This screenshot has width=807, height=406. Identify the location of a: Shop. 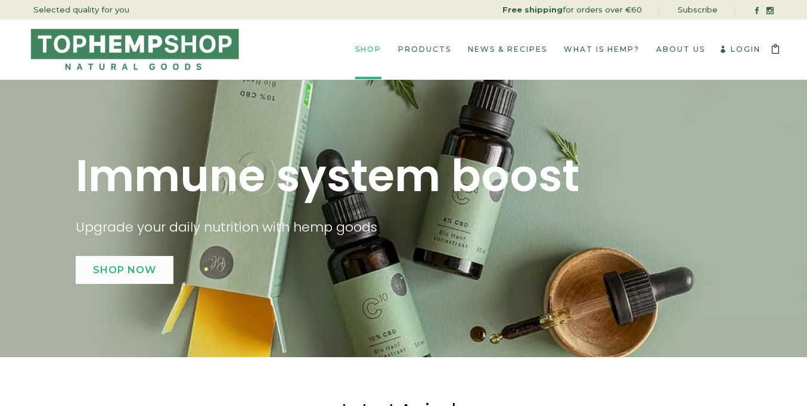
(368, 49).